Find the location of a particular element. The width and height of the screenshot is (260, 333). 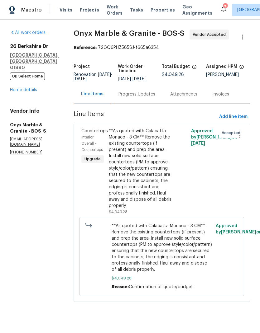

span: The total cost of line items that have been proposed by Opendoor. This sum includes line items th... is located at coordinates (194, 69).